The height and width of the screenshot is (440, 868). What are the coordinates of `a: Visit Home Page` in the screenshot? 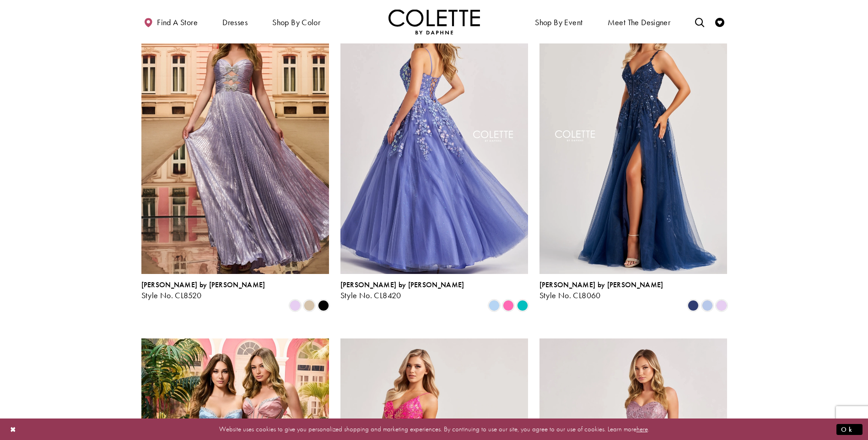 It's located at (434, 22).